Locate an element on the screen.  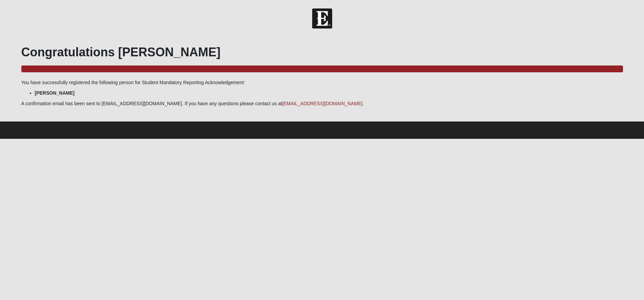
img: Church of Eleven22 Logo is located at coordinates (322, 19).